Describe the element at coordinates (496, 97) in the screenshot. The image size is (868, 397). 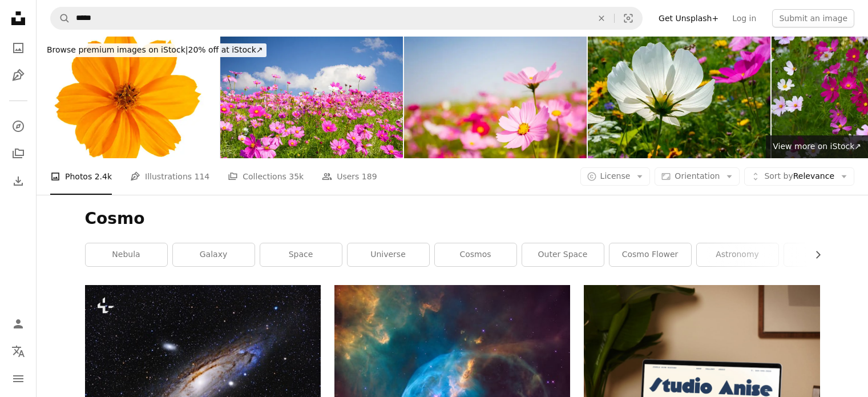
I see `img: Cosmos Flowers` at that location.